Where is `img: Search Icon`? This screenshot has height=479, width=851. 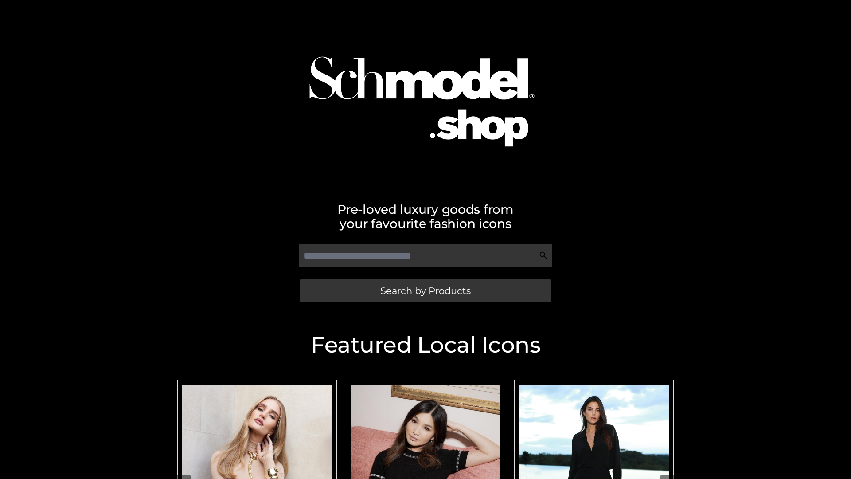 img: Search Icon is located at coordinates (543, 255).